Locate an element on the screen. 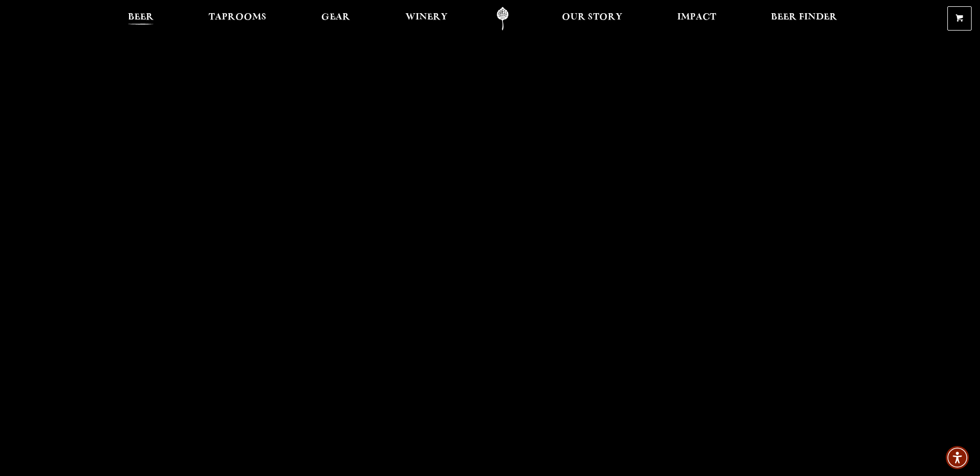 The width and height of the screenshot is (980, 476). div: Accessibility Menu is located at coordinates (957, 458).